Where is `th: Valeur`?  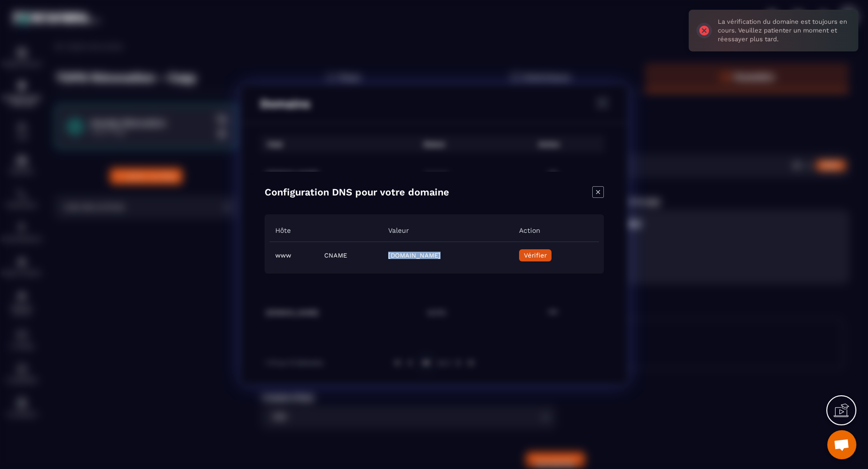 th: Valeur is located at coordinates (447, 230).